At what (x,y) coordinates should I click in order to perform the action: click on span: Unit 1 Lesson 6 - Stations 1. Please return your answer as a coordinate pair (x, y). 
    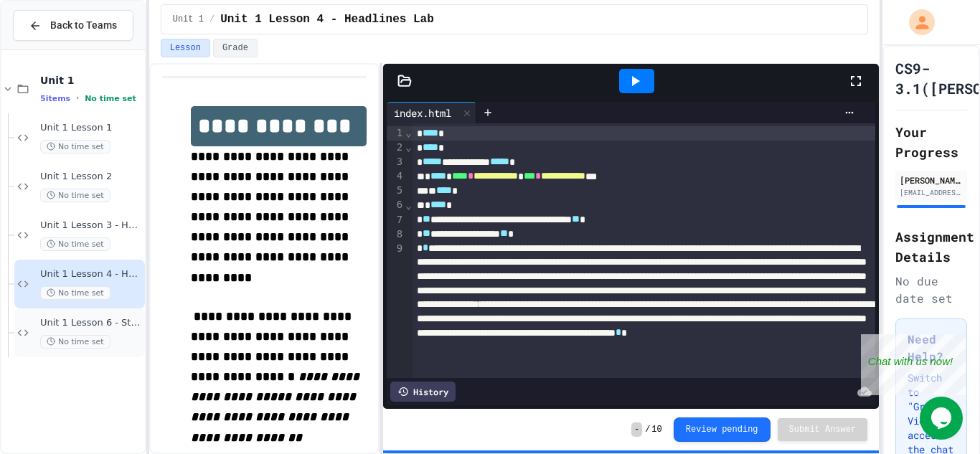
    Looking at the image, I should click on (91, 322).